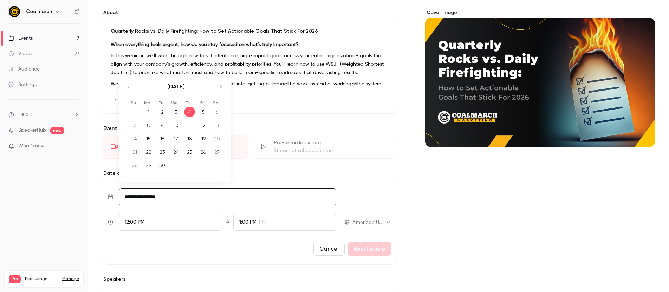 The width and height of the screenshot is (669, 292). What do you see at coordinates (135, 223) in the screenshot?
I see `span: 12:00 PM` at bounding box center [135, 223].